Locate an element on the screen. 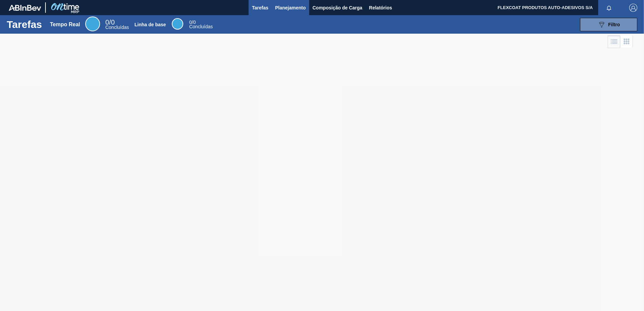 Image resolution: width=644 pixels, height=311 pixels. h1: Tarefas is located at coordinates (24, 24).